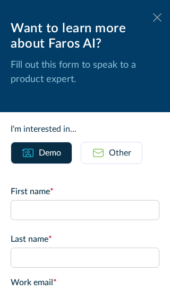 The width and height of the screenshot is (170, 291). Describe the element at coordinates (50, 153) in the screenshot. I see `div: Demo` at that location.